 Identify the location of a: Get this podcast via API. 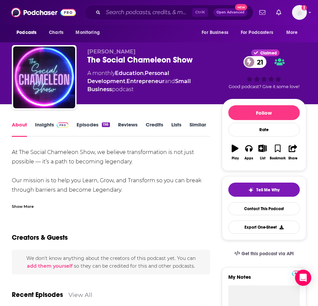
(264, 254).